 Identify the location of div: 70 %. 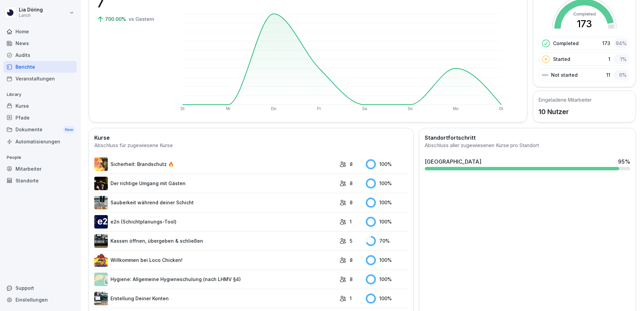
(387, 241).